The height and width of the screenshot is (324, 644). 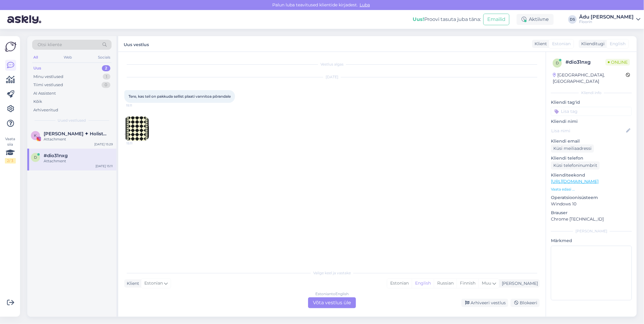 What do you see at coordinates (332, 294) in the screenshot?
I see `div: Estonian to English` at bounding box center [332, 294].